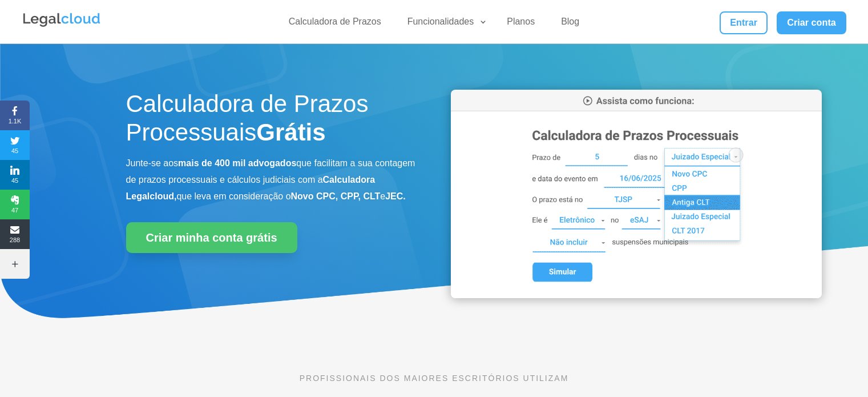 The width and height of the screenshot is (868, 397). What do you see at coordinates (62, 25) in the screenshot?
I see `a: Logo da Legalcloud` at bounding box center [62, 25].